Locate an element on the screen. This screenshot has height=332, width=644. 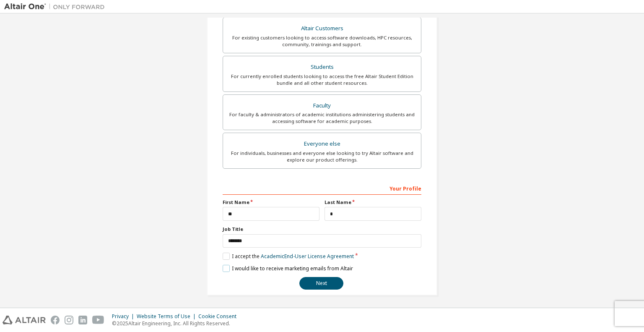
img: altair_logo.svg is located at coordinates (24, 320).